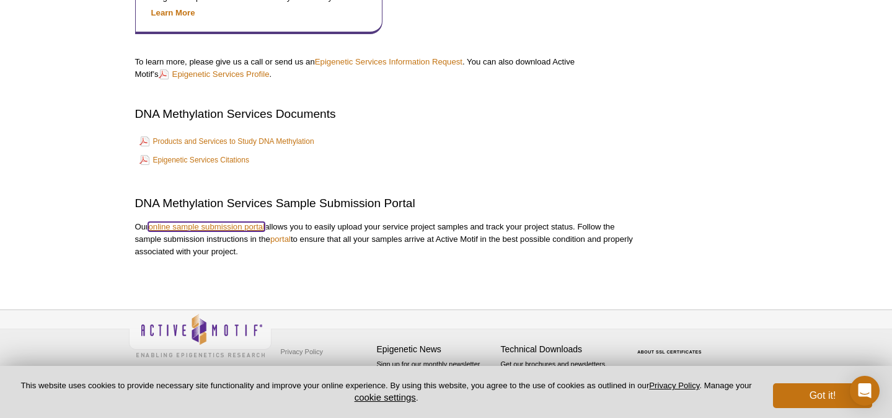  What do you see at coordinates (670, 352) in the screenshot?
I see `a: ABOUT SSL CERTIFICATES` at bounding box center [670, 352].